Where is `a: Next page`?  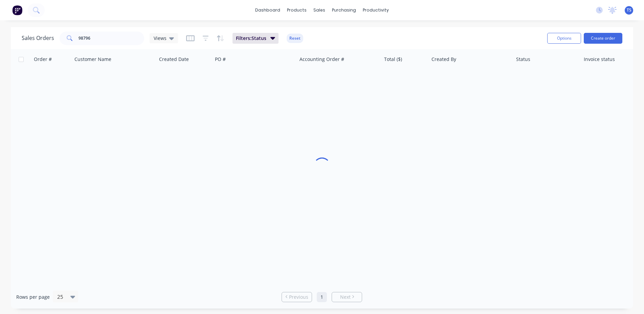 a: Next page is located at coordinates (347, 297).